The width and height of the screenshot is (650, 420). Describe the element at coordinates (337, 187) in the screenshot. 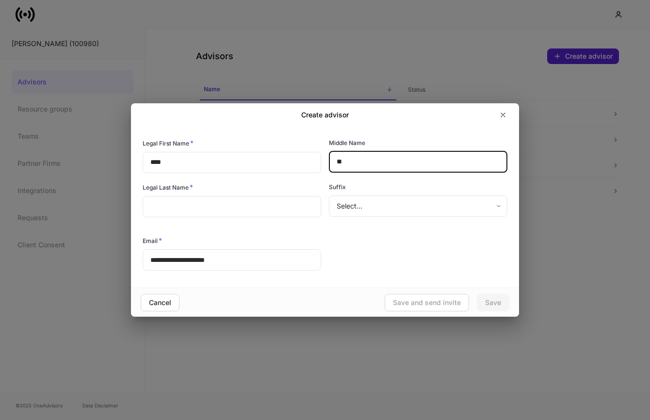

I see `h6: Suffix` at that location.